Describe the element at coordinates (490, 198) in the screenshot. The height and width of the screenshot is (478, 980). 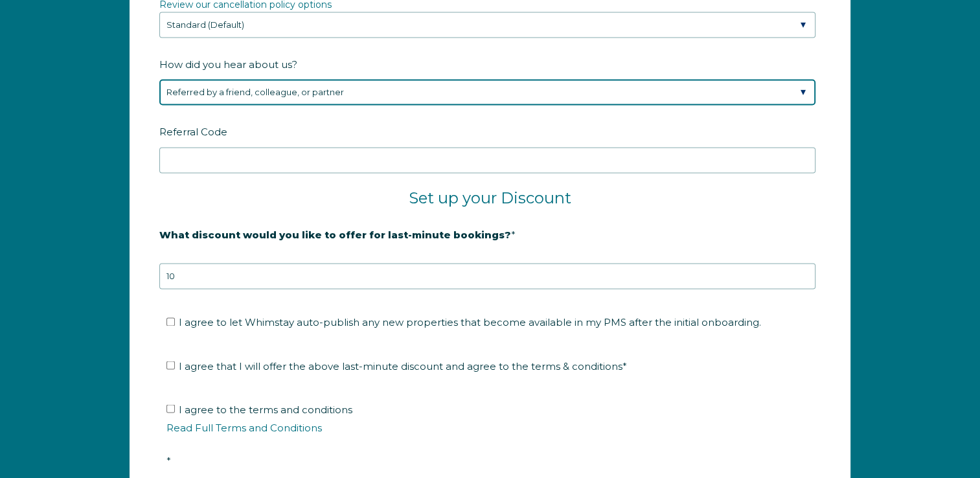
I see `span: Set up your Discount` at that location.